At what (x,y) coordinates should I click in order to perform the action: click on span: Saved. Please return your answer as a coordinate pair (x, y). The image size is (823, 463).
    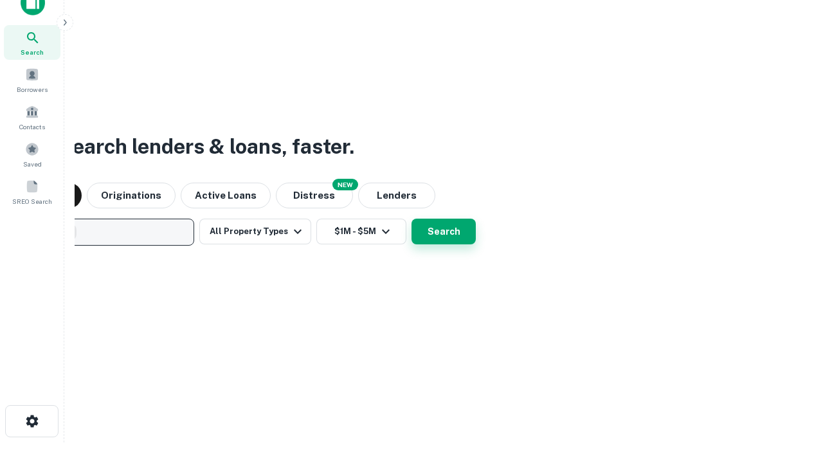
    Looking at the image, I should click on (32, 164).